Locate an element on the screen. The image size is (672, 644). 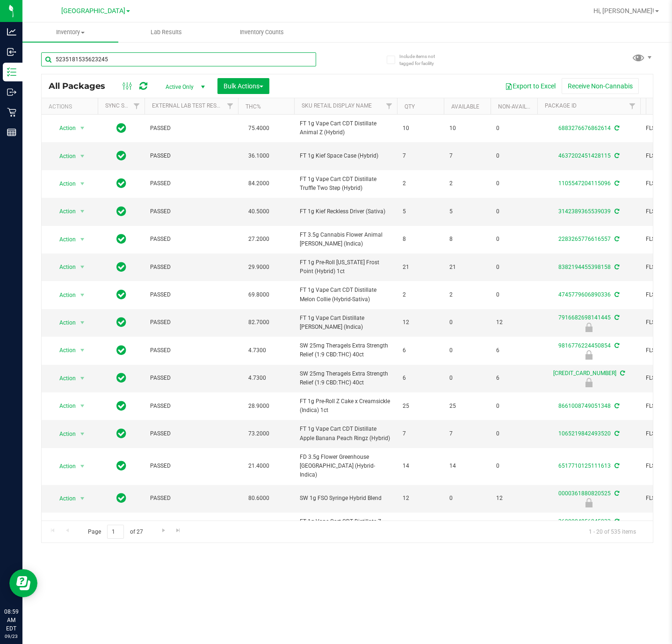
a: 6517710125111613 is located at coordinates (585, 466).